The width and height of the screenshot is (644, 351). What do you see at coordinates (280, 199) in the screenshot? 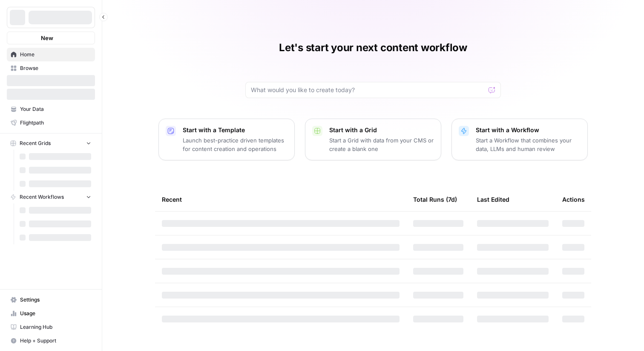
I see `div: Recent` at bounding box center [280, 199].